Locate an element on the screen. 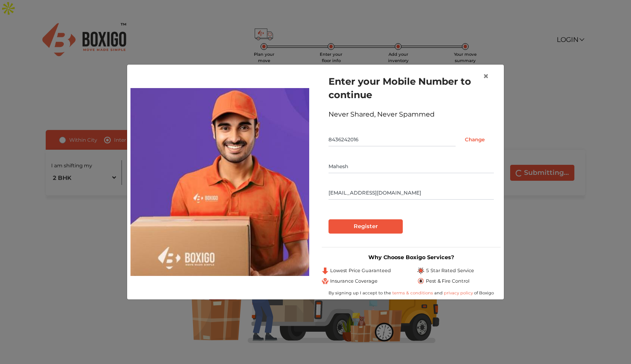  h3: Why Choose Boxigo Services? is located at coordinates (411, 257).